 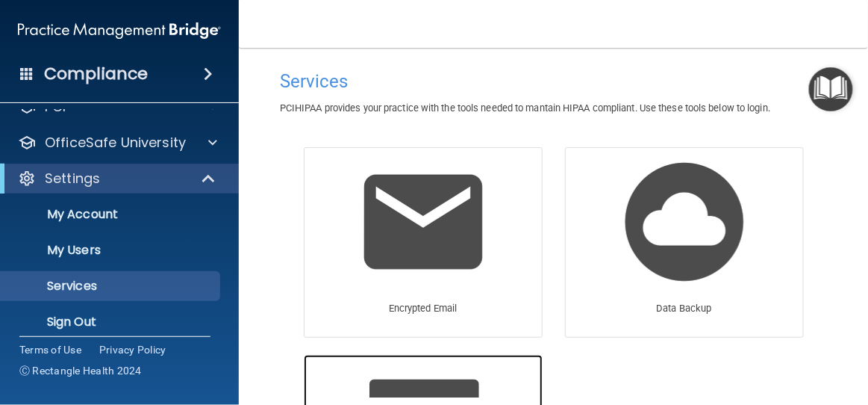 I want to click on h4: Compliance, so click(x=96, y=74).